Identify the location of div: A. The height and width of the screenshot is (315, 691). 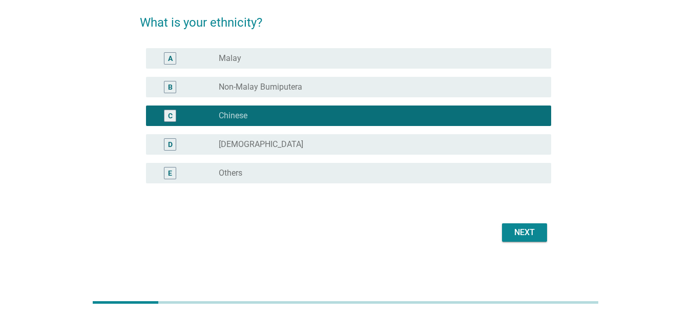
(170, 58).